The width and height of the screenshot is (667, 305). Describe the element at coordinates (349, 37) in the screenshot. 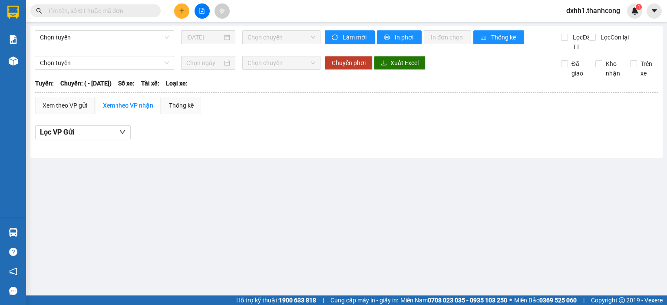

I see `button: syncLàm mới` at that location.